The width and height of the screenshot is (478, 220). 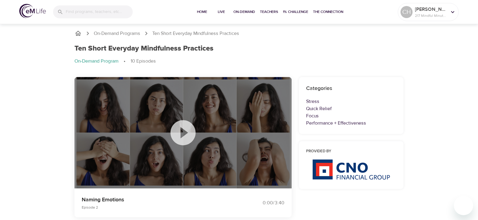 I want to click on p: Ten Short Everyday Mindfulness Practices, so click(x=196, y=33).